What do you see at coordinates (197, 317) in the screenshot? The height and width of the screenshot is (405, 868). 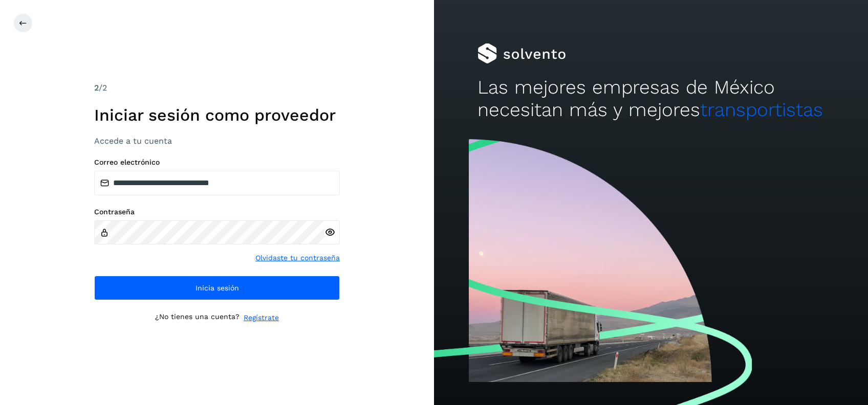 I see `p: ¿No tienes una cuenta?` at bounding box center [197, 317].